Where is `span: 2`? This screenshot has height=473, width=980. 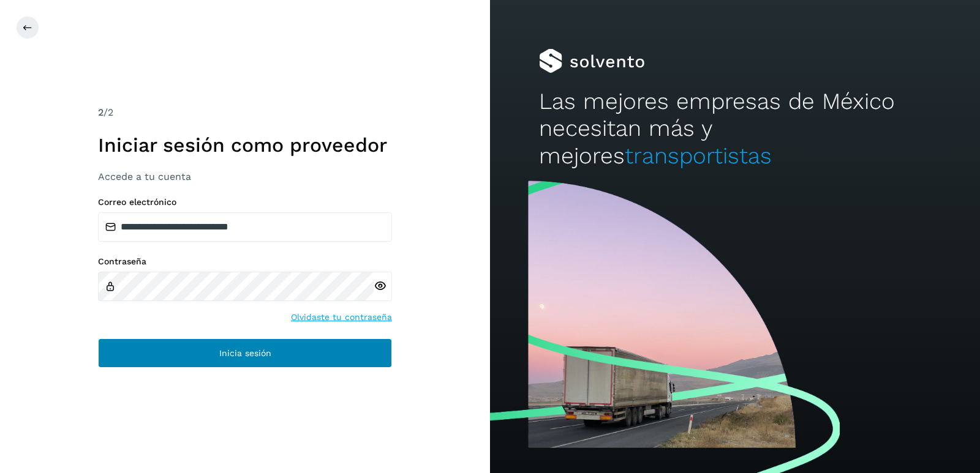
span: 2 is located at coordinates (101, 112).